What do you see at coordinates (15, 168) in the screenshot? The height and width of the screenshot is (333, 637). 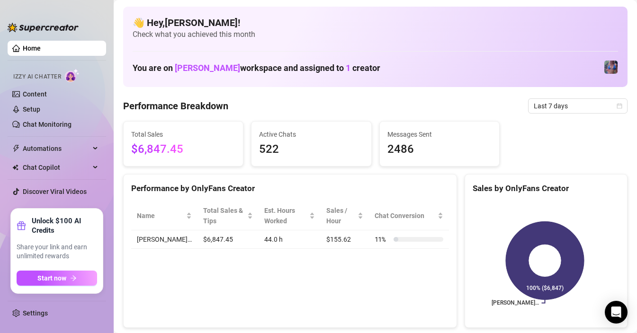 I see `img: Chat Copilot` at bounding box center [15, 168].